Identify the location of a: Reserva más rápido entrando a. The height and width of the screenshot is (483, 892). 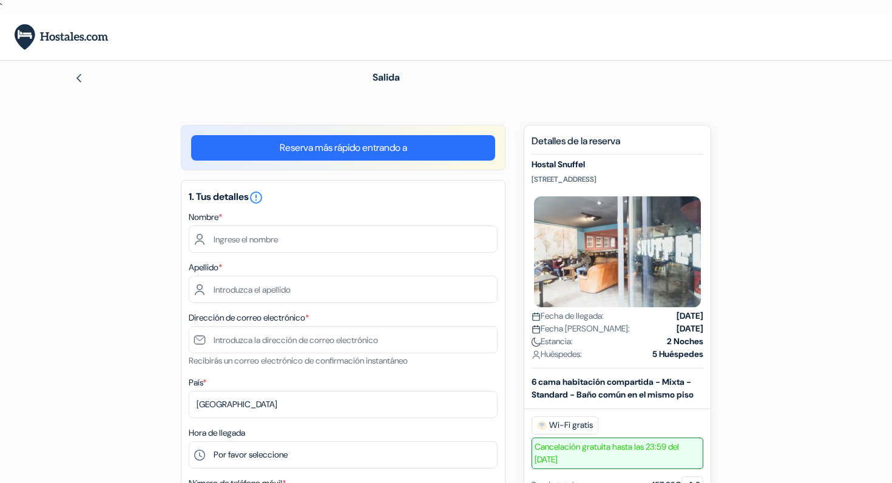
(343, 148).